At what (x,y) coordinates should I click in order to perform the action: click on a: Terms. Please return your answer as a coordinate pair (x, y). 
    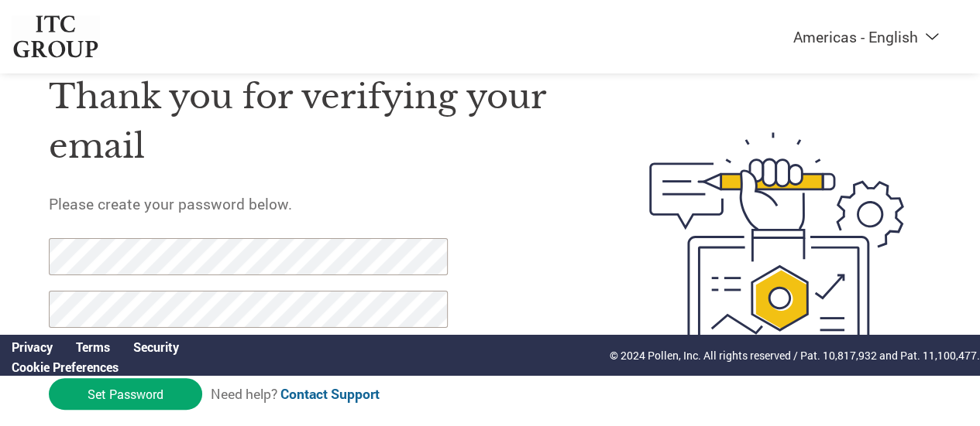
    Looking at the image, I should click on (93, 347).